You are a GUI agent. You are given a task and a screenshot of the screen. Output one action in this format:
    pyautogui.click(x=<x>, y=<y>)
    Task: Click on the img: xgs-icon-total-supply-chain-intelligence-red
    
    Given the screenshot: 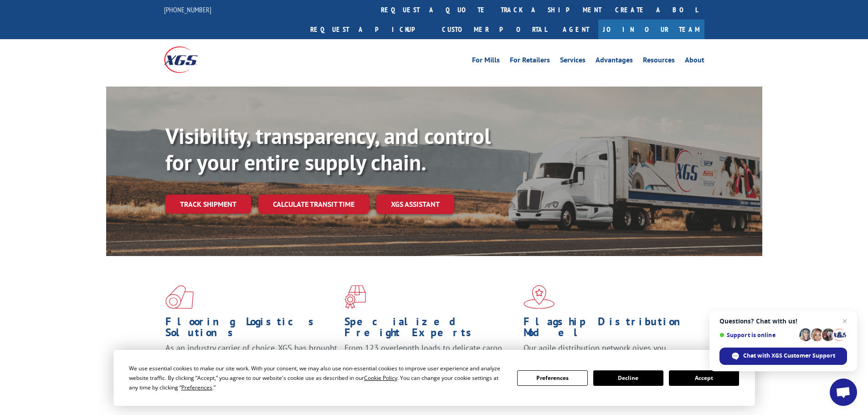 What is the action you would take?
    pyautogui.click(x=180, y=297)
    